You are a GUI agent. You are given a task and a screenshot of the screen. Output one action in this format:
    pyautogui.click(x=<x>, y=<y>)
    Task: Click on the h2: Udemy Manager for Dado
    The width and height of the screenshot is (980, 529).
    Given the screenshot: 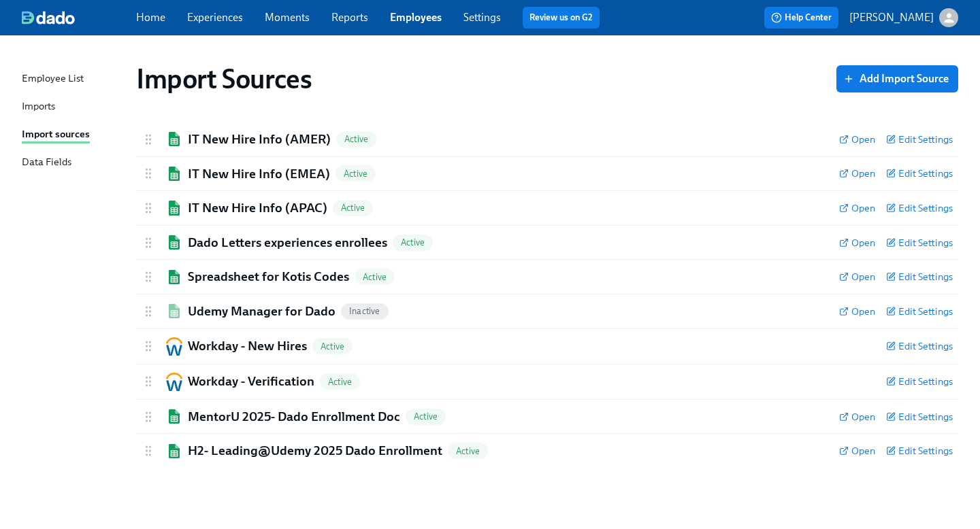 What is the action you would take?
    pyautogui.click(x=261, y=311)
    